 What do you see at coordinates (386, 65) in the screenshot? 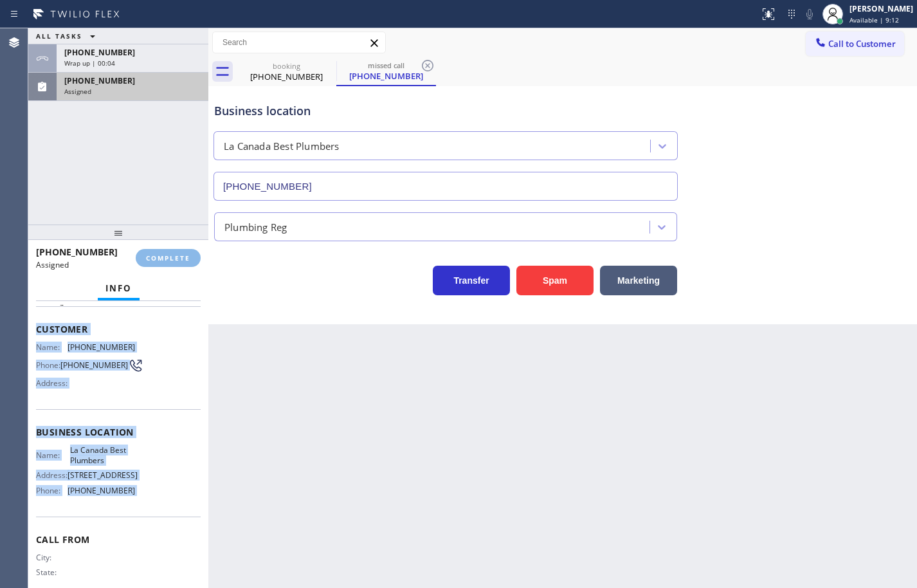
I see `div: missed call` at bounding box center [386, 65].